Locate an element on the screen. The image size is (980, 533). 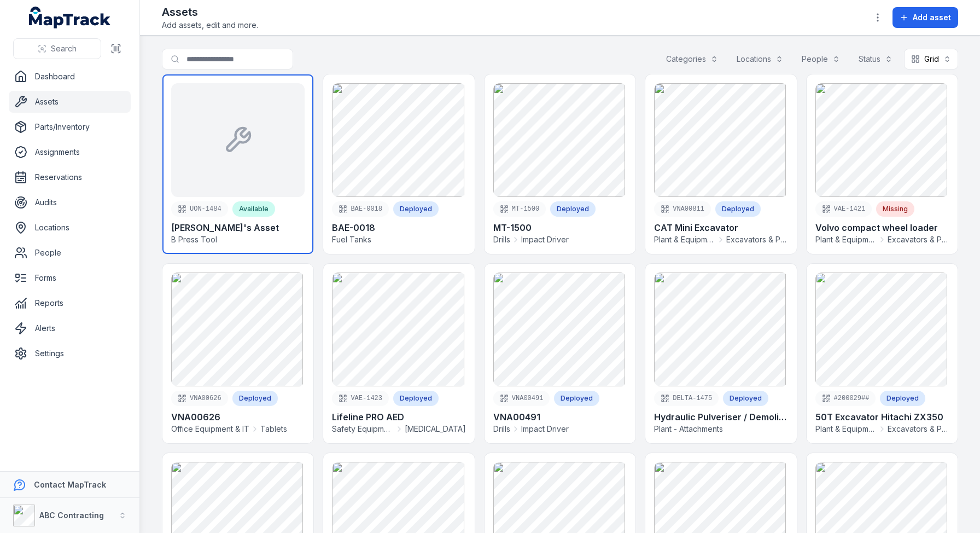
a: Locations is located at coordinates (69, 227).